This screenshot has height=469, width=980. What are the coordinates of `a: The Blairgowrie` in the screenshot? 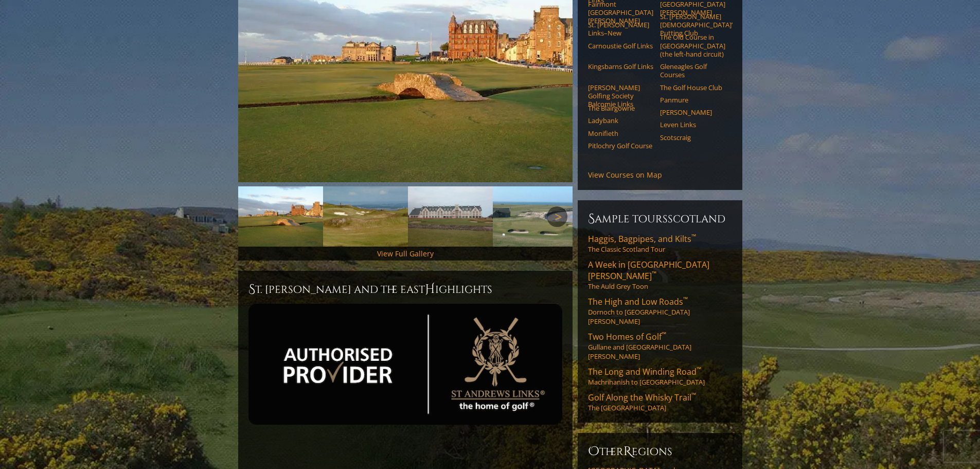 It's located at (621, 108).